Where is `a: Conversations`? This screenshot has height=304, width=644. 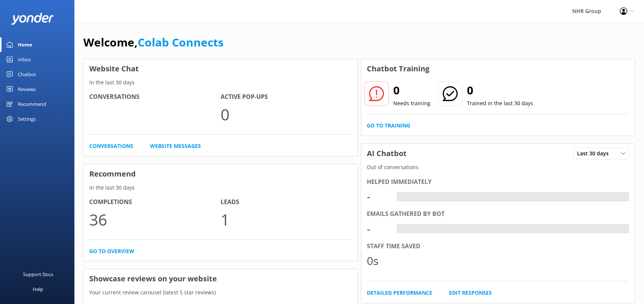
a: Conversations is located at coordinates (111, 146).